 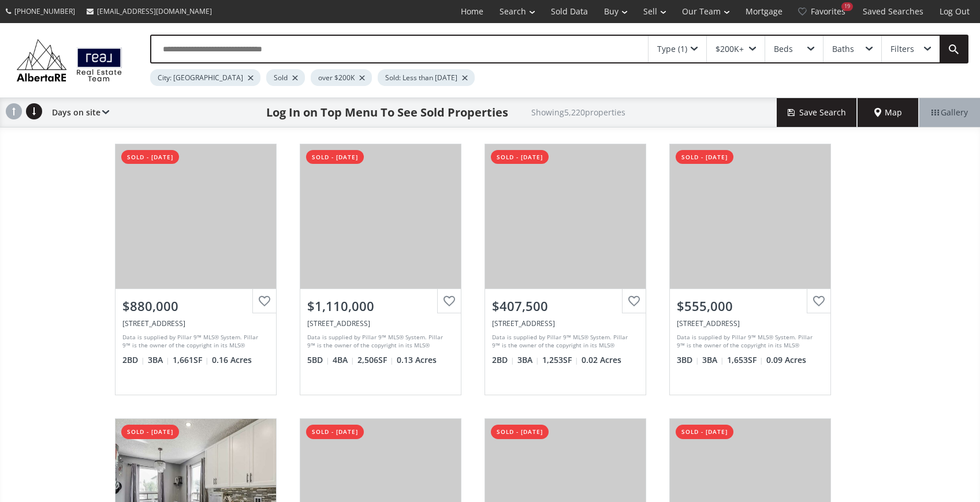 What do you see at coordinates (888, 113) in the screenshot?
I see `div: Map` at bounding box center [888, 113].